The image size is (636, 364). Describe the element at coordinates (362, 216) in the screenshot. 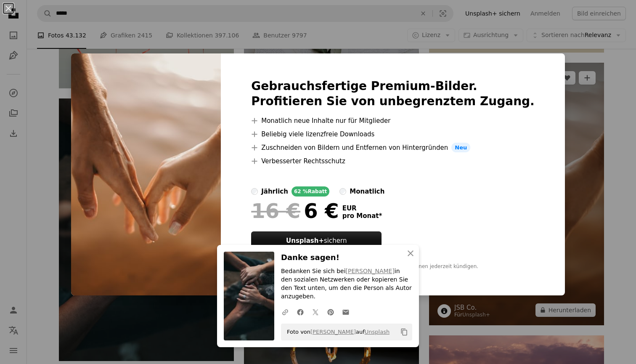

I see `span: pro Monat *` at that location.